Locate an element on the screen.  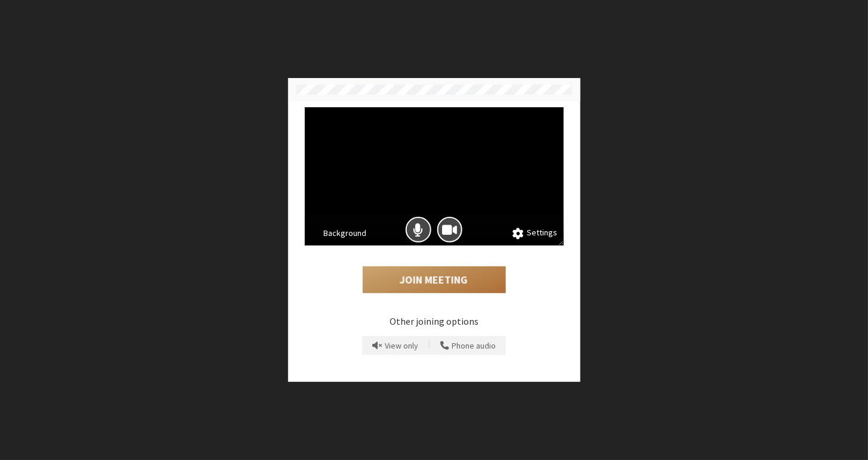
p: Other joining options is located at coordinates (434, 321).